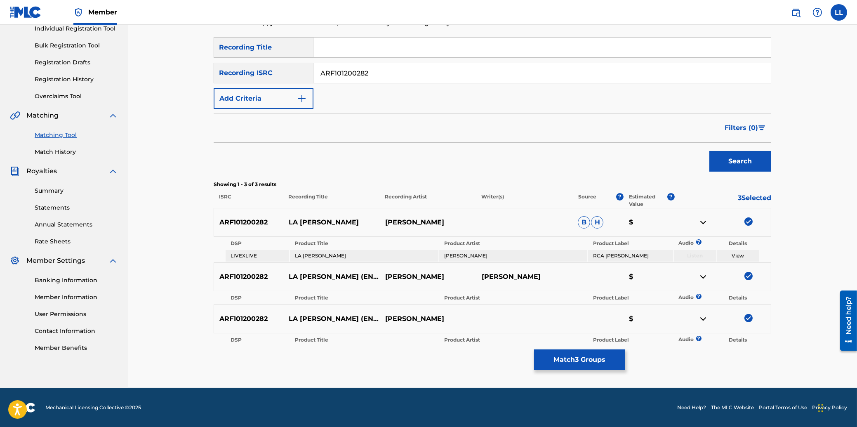 The width and height of the screenshot is (857, 427). What do you see at coordinates (76, 280) in the screenshot?
I see `a: Banking Information` at bounding box center [76, 280].